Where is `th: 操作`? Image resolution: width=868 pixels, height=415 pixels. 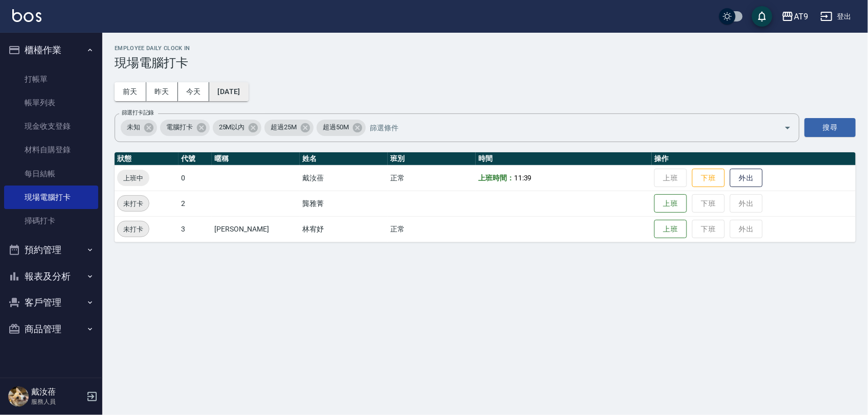 th: 操作 is located at coordinates (753, 159).